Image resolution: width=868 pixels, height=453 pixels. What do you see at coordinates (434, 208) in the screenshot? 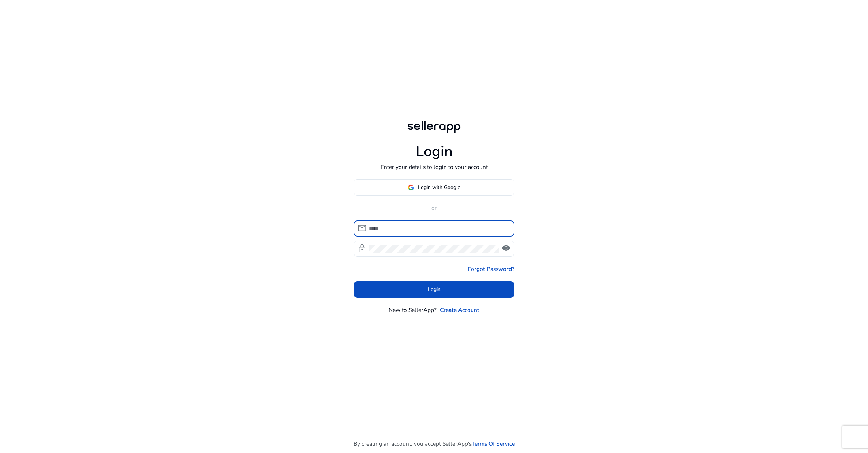
I see `p: or` at bounding box center [434, 208].